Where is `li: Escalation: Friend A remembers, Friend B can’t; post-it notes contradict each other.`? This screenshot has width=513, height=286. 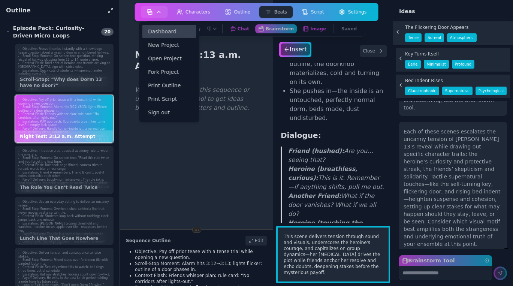
li: Escalation: Friend A remembers, Friend B can’t; post-it notes contradict each other. is located at coordinates (64, 174).